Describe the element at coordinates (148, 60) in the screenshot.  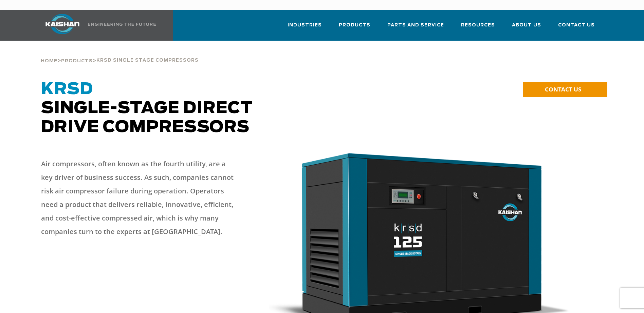
I see `span: krsd single stage compressors` at that location.